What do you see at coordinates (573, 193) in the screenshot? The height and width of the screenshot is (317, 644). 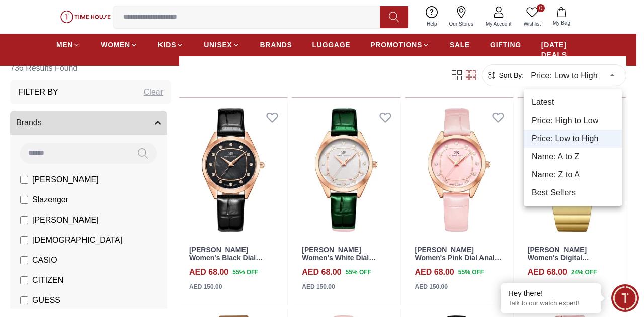 I see `li: Best Sellers` at bounding box center [573, 193].